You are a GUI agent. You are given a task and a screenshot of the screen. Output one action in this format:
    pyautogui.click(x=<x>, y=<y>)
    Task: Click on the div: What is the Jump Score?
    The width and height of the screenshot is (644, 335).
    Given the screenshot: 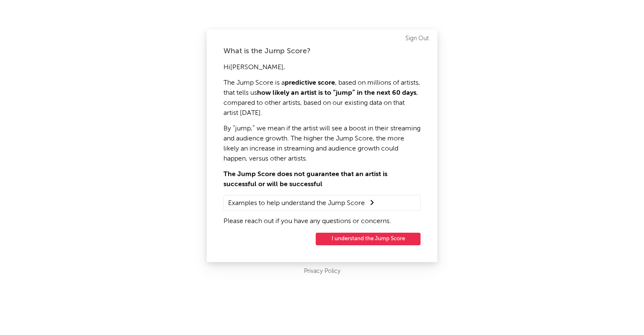 What is the action you would take?
    pyautogui.click(x=322, y=51)
    